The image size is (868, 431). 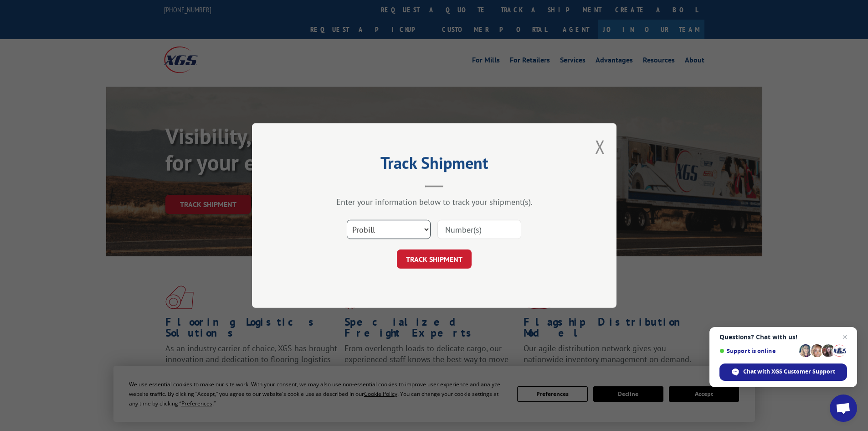 What do you see at coordinates (784, 337) in the screenshot?
I see `span: Questions? Chat with us!` at bounding box center [784, 337].